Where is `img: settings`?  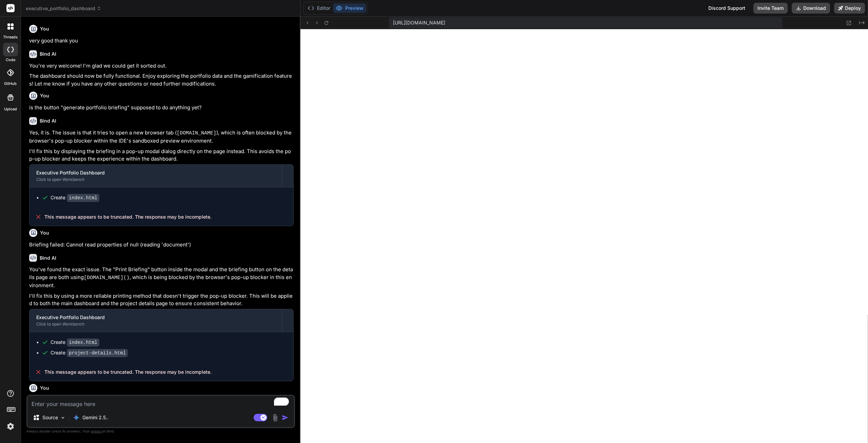
img: settings is located at coordinates (10, 426).